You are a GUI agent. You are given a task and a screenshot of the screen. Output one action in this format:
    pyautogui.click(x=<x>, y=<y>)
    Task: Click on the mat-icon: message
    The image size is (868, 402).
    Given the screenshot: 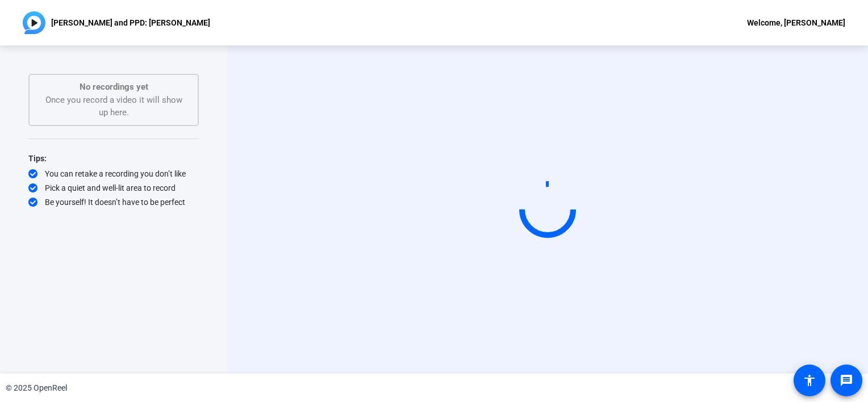 What is the action you would take?
    pyautogui.click(x=846, y=381)
    